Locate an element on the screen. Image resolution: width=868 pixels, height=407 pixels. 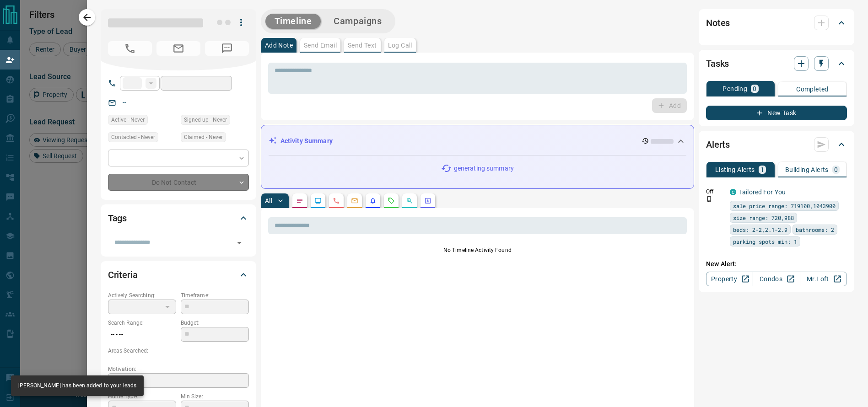
p: Home Type: is located at coordinates (142, 397).